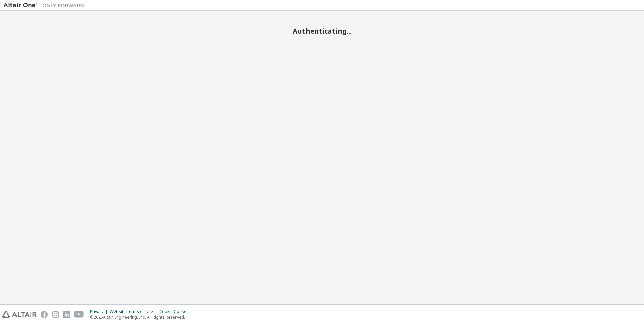 The width and height of the screenshot is (644, 324). I want to click on img: linkedin.svg, so click(66, 315).